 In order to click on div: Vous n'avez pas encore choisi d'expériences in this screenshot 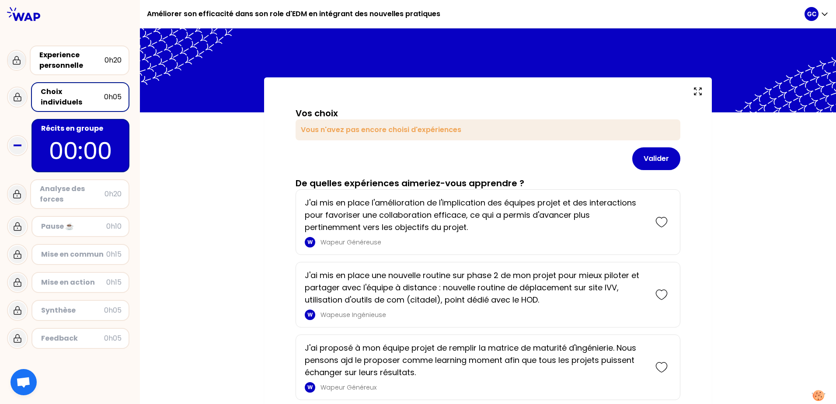, I will do `click(488, 130)`.